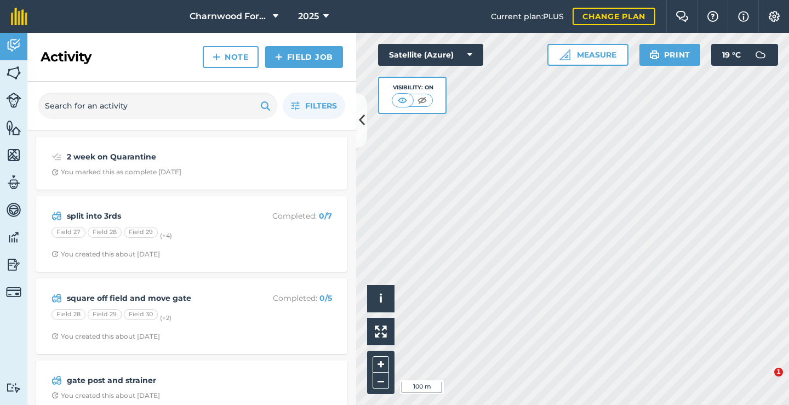 This screenshot has width=789, height=405. What do you see at coordinates (229, 16) in the screenshot?
I see `span: Charnwood Forest Alpacas` at bounding box center [229, 16].